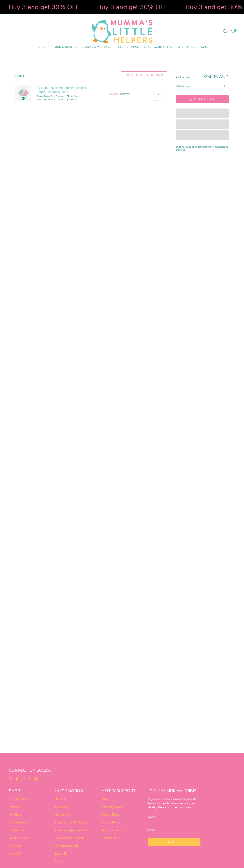 The width and height of the screenshot is (244, 868). What do you see at coordinates (97, 47) in the screenshot?
I see `div: Smocks & Wet Bags` at bounding box center [97, 47].